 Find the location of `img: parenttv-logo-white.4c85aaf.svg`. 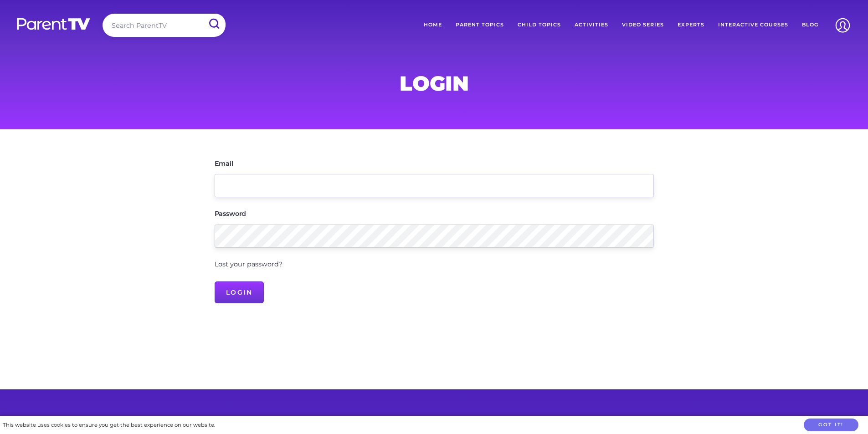

img: parenttv-logo-white.4c85aaf.svg is located at coordinates (53, 23).